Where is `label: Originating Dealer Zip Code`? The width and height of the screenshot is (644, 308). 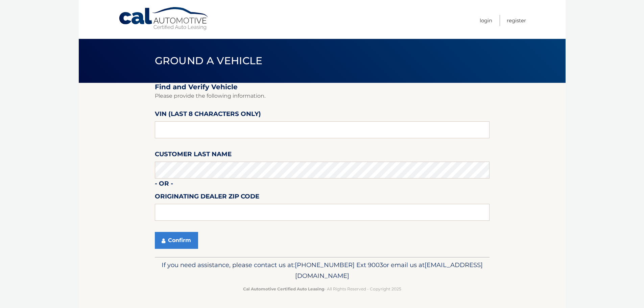 label: Originating Dealer Zip Code is located at coordinates (207, 198).